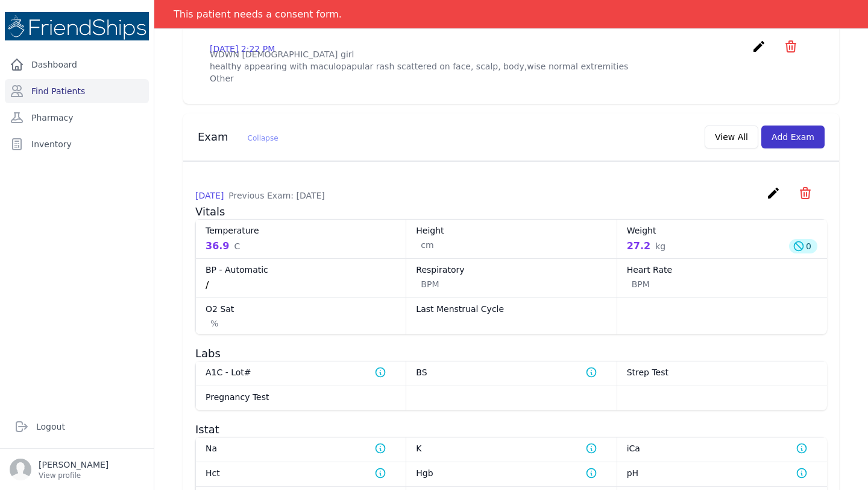 This screenshot has height=490, width=868. Describe the element at coordinates (77, 426) in the screenshot. I see `a: Logout` at that location.